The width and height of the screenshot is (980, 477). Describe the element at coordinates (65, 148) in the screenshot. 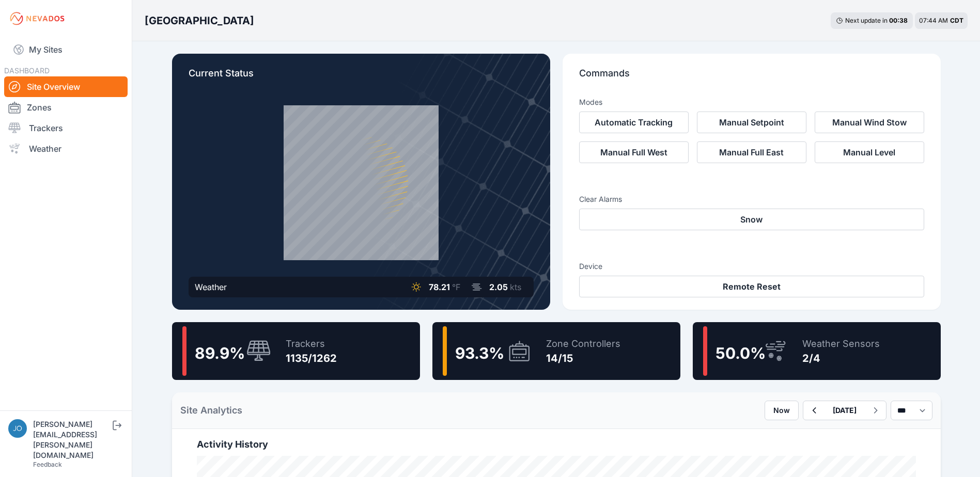

I see `a: Weather` at that location.